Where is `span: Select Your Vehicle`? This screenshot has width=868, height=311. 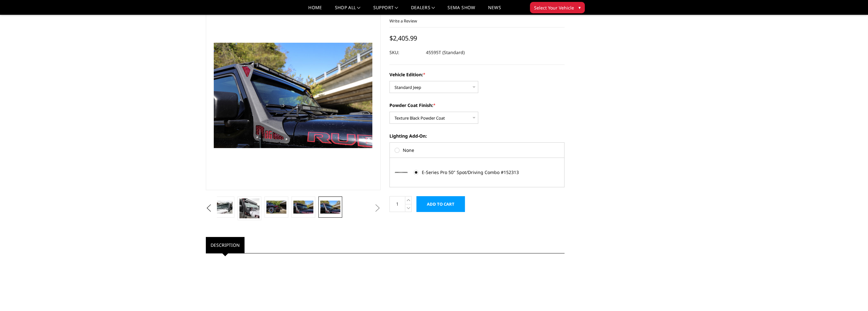
span: Select Your Vehicle is located at coordinates (554, 8).